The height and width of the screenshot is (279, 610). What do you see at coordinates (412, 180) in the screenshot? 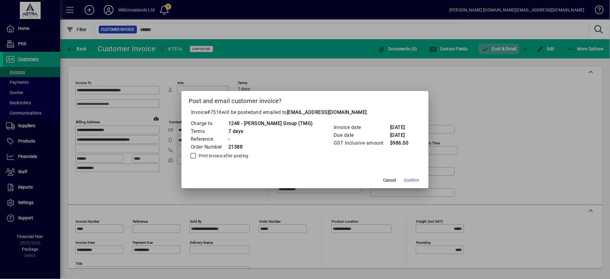
I see `button: Confirm` at bounding box center [412, 180].